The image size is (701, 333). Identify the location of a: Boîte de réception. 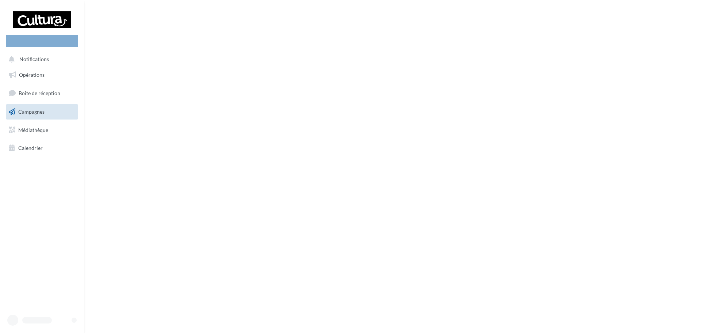
(42, 93).